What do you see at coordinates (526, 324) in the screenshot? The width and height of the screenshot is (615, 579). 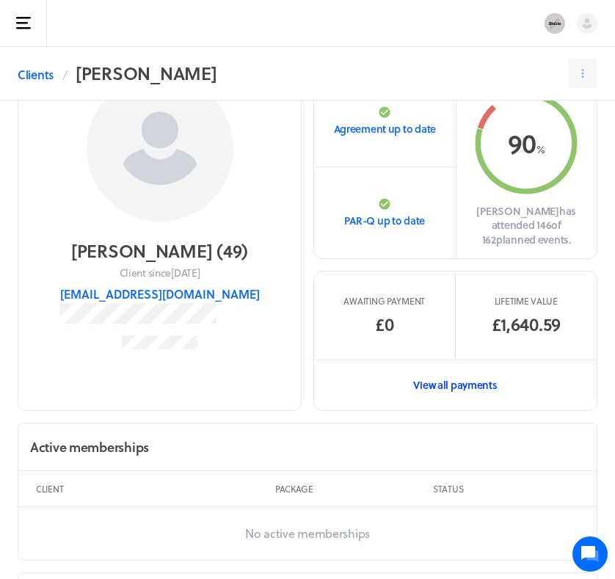 I see `p: £1,640.59` at bounding box center [526, 324].